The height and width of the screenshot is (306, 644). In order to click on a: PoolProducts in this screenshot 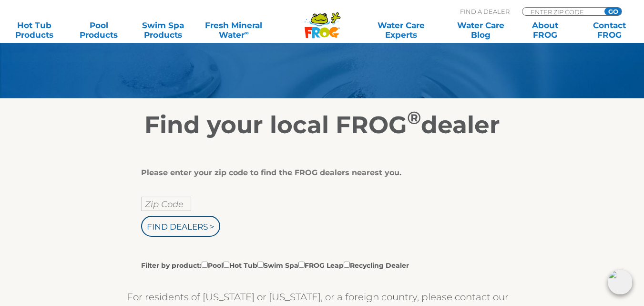, I will do `click(98, 30)`.